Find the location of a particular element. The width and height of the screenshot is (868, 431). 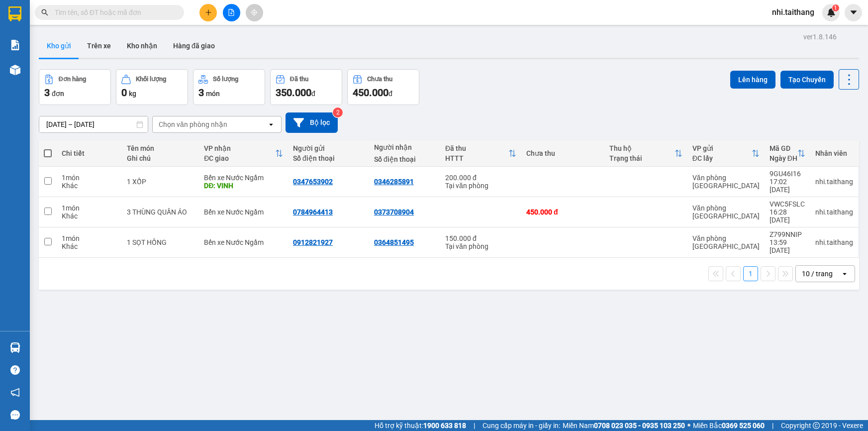

div: 150.000 đ is located at coordinates (481, 238).